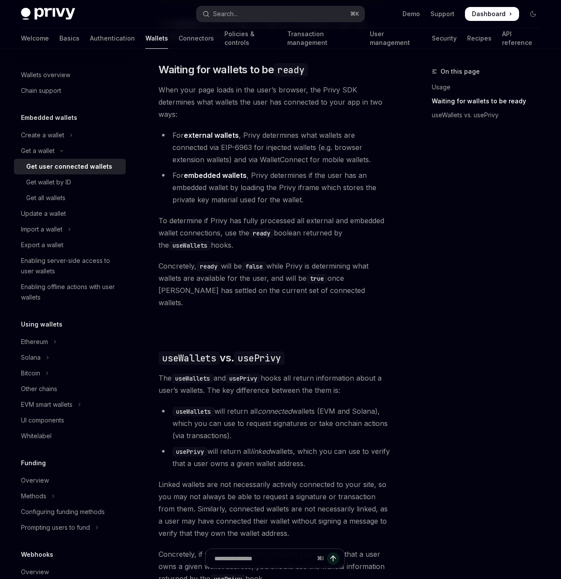 The height and width of the screenshot is (579, 561). Describe the element at coordinates (411, 14) in the screenshot. I see `a: Demo` at that location.